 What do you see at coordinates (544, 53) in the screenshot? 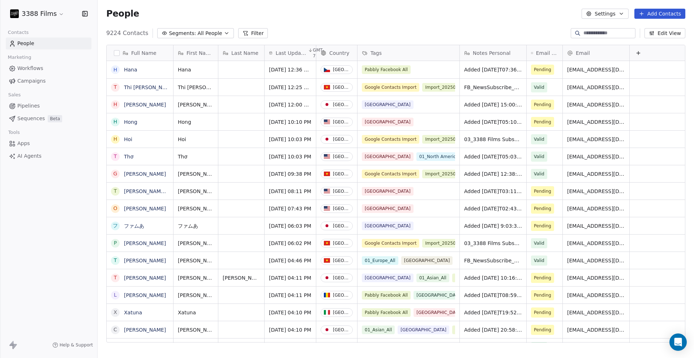
I see `div: Email Verification Status` at bounding box center [544, 53].